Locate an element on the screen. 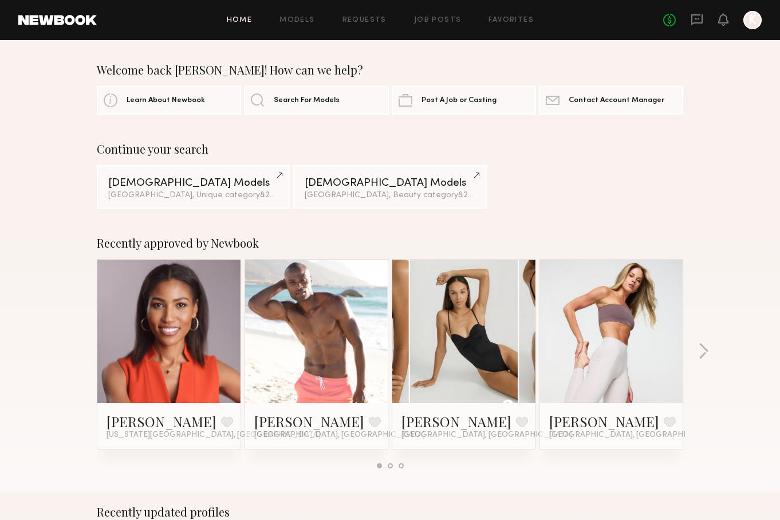 The image size is (780, 520). div: Recently updated profiles is located at coordinates (390, 512).